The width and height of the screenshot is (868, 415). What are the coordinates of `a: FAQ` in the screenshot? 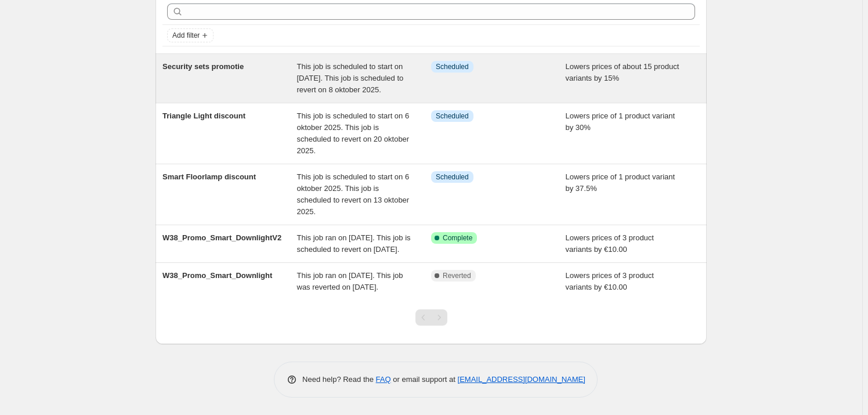 It's located at (384, 380).